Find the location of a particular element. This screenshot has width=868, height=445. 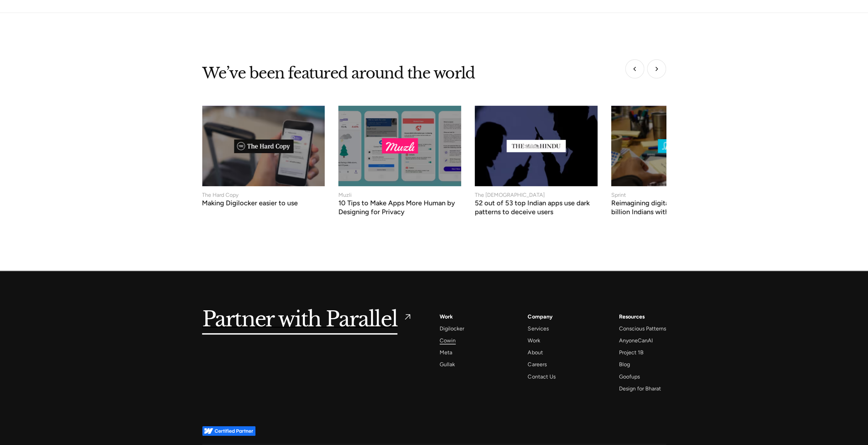

h3: Making Digilocker easier to use is located at coordinates (250, 204).